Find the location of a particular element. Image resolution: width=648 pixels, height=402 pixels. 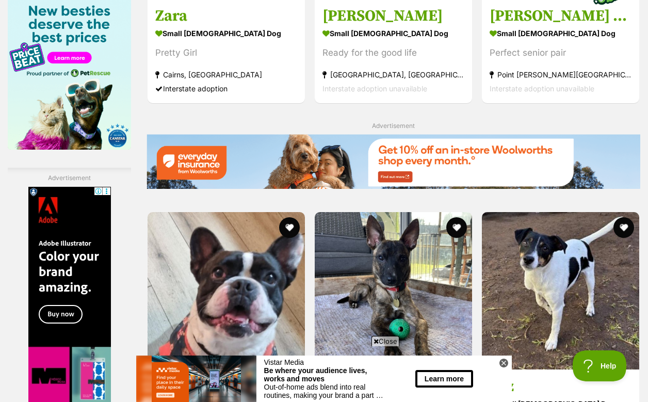

img: Taz - Jack Russell Terrier Dog is located at coordinates (560, 291).